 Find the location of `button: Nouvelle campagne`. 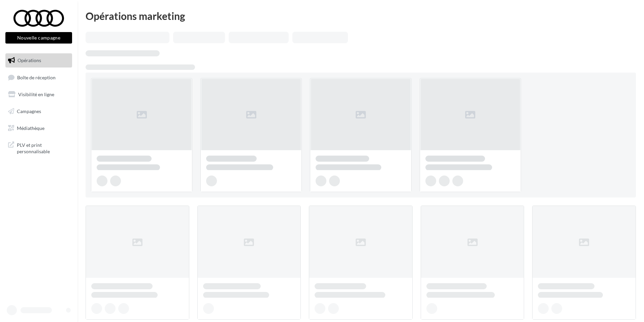

button: Nouvelle campagne is located at coordinates (39, 38).